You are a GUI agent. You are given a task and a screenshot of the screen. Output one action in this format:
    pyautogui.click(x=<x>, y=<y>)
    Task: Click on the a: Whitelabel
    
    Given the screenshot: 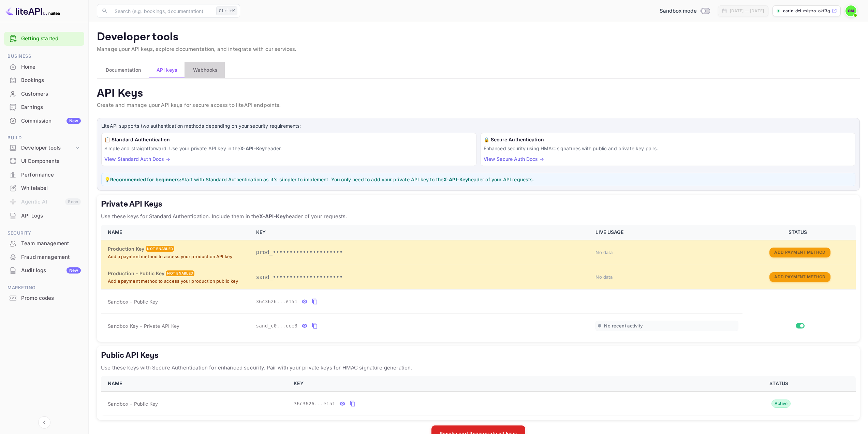 What is the action you would take?
    pyautogui.click(x=44, y=188)
    